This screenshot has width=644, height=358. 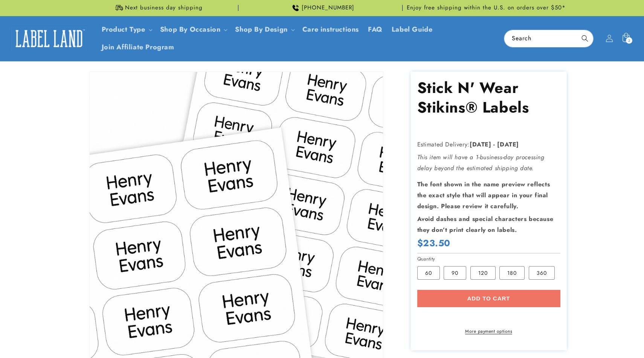 I want to click on h1: Stick N' Wear Stikins® Labels, so click(x=489, y=98).